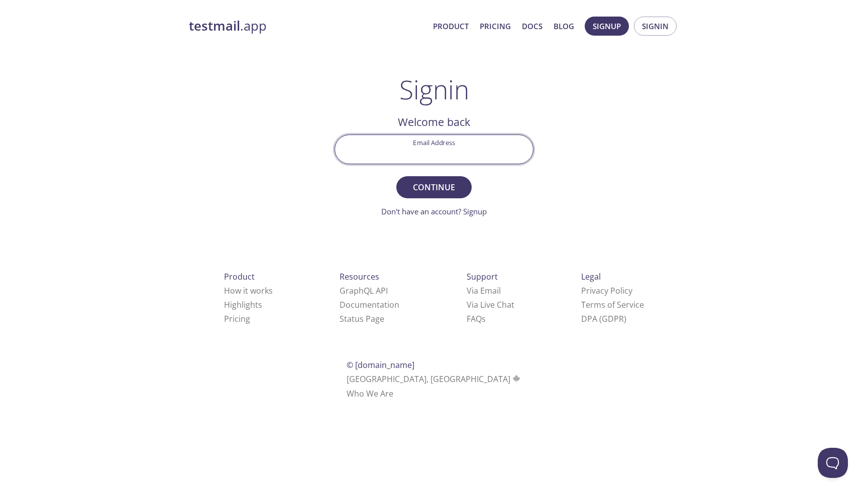  What do you see at coordinates (476, 319) in the screenshot?
I see `a: FAQ` at bounding box center [476, 319].